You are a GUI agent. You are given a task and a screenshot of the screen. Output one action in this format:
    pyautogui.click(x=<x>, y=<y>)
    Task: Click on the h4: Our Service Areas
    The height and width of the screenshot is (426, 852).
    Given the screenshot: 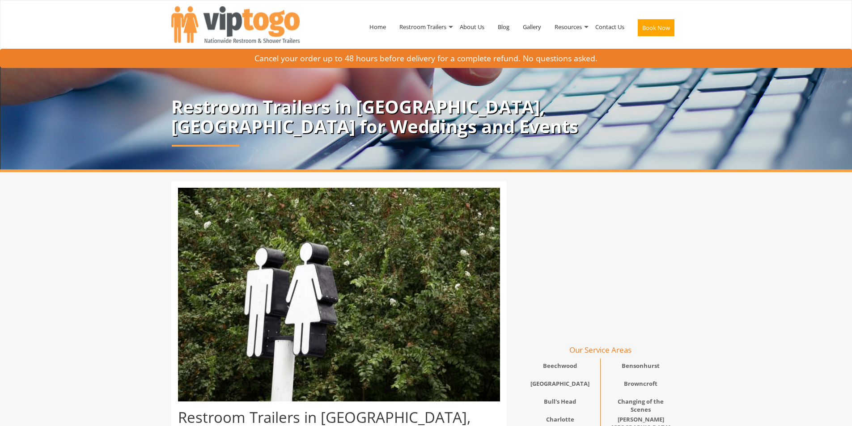 What is the action you would take?
    pyautogui.click(x=601, y=350)
    